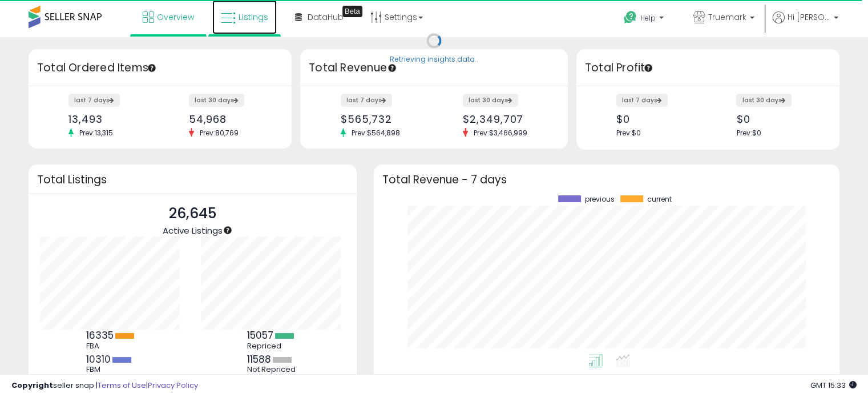 The image size is (868, 397). What do you see at coordinates (606, 179) in the screenshot?
I see `h3: Total Revenue - 7 days` at bounding box center [606, 179].